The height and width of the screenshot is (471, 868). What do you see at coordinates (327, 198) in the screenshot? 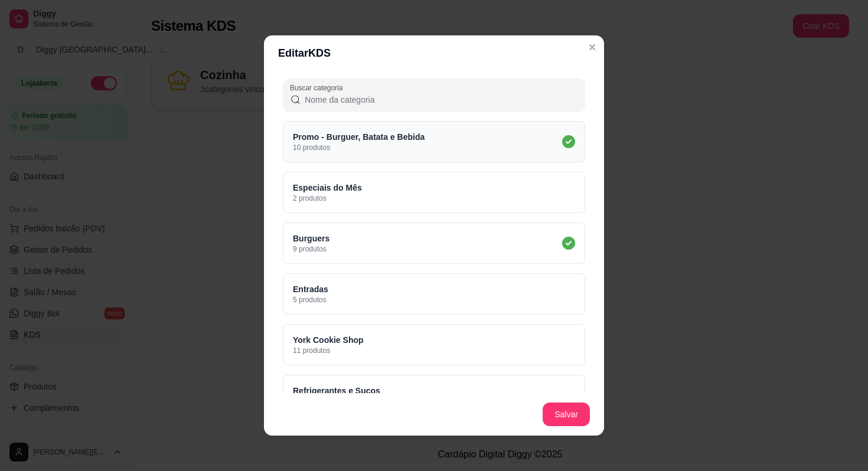
I see `p: 2 produtos` at bounding box center [327, 198].